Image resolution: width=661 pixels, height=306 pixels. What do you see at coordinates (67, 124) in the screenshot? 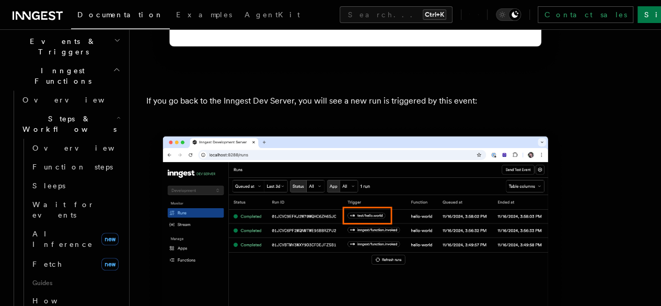
I see `span: Steps & Workflows` at bounding box center [67, 124].